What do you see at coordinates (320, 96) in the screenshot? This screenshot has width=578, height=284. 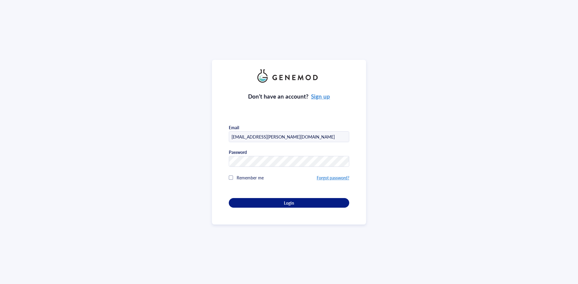 I see `a: Sign up` at bounding box center [320, 96].